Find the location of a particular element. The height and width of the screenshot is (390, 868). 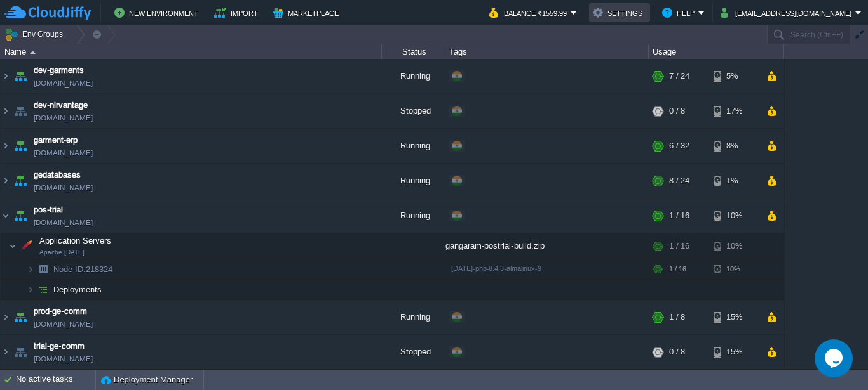

button: Import is located at coordinates (238, 13).